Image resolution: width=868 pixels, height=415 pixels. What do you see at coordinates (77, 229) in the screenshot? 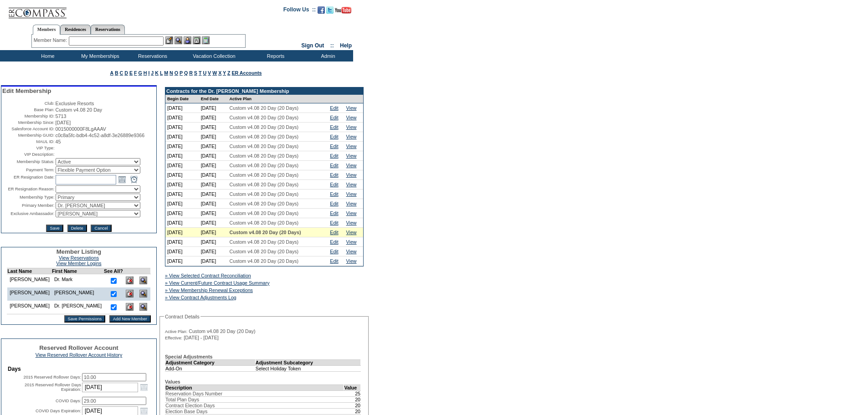
I see `input: Delete` at bounding box center [77, 229].